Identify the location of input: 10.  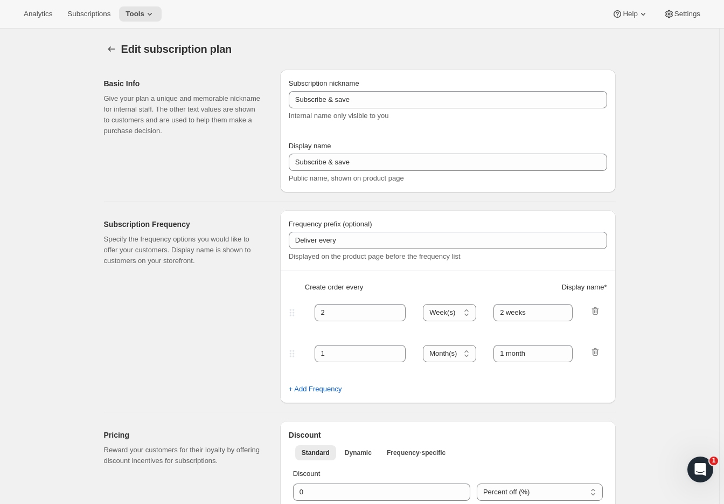
(373, 492).